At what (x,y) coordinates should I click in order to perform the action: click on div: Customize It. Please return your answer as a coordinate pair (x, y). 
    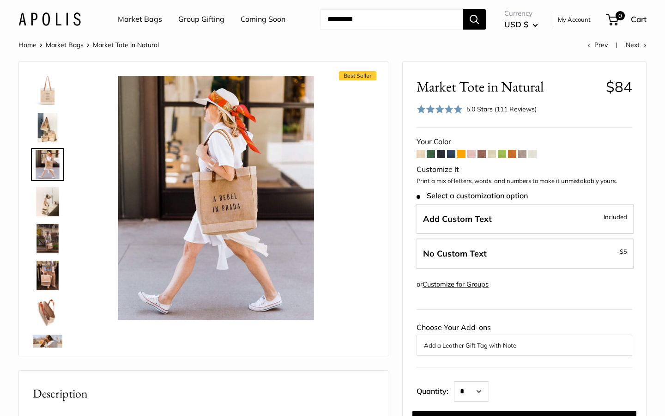
    Looking at the image, I should click on (524, 170).